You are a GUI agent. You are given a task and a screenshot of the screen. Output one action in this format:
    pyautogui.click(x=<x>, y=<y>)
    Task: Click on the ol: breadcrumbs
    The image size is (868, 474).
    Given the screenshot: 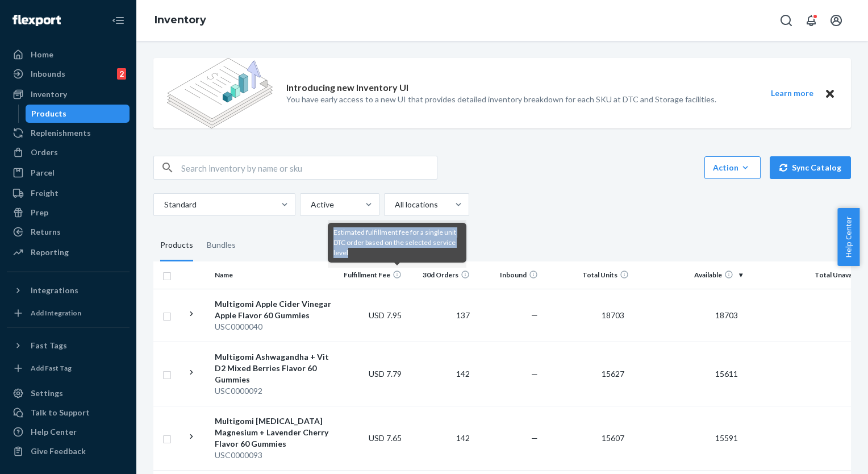 What is the action you would take?
    pyautogui.click(x=180, y=21)
    